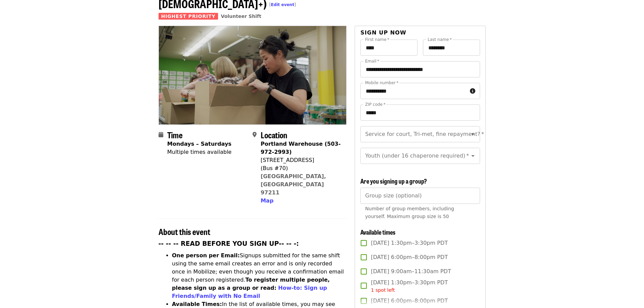 The image size is (644, 308). Describe the element at coordinates (259, 276) in the screenshot. I see `li: Signups submitted for the same shift using the same email creates an error and is only recorded o...` at that location.